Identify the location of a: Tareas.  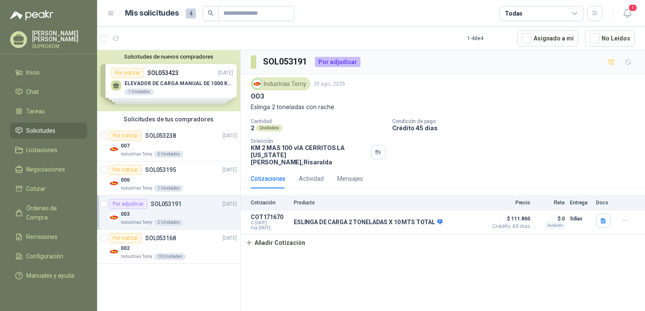
(49, 111).